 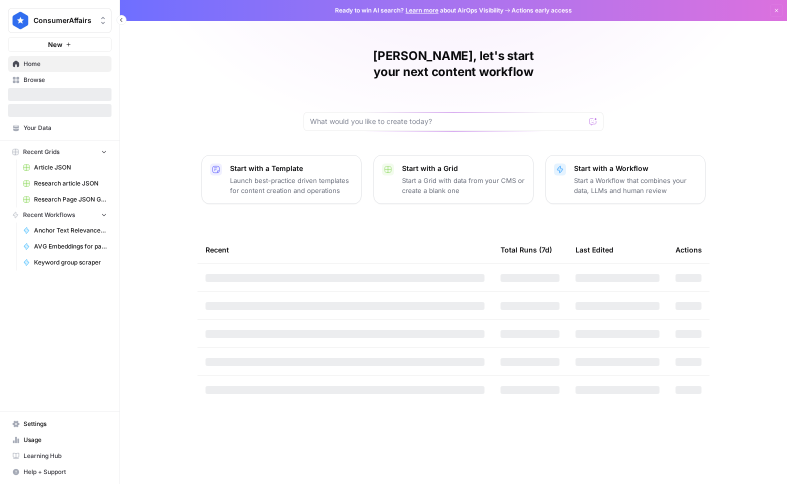 What do you see at coordinates (60, 21) in the screenshot?
I see `button: Workspace: ConsumerAffairs` at bounding box center [60, 21].